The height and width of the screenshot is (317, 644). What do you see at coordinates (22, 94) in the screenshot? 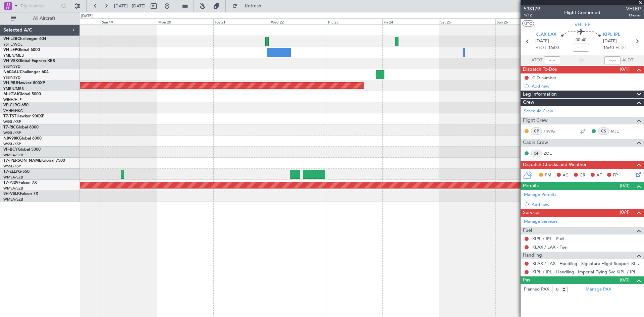
I see `a: M-JGVJGlobal 5000` at bounding box center [22, 94].